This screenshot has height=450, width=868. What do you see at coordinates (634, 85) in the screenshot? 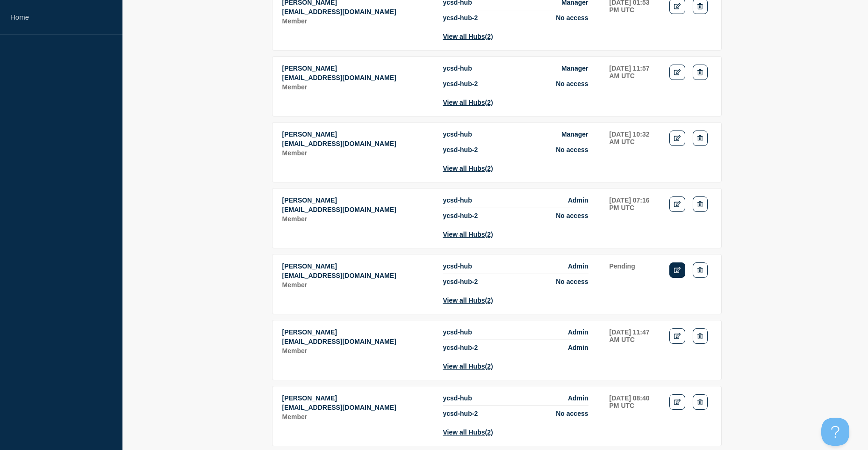
I see `td: Last sign-in: 2025-08-13 11:57 AM UTC` at bounding box center [634, 85].